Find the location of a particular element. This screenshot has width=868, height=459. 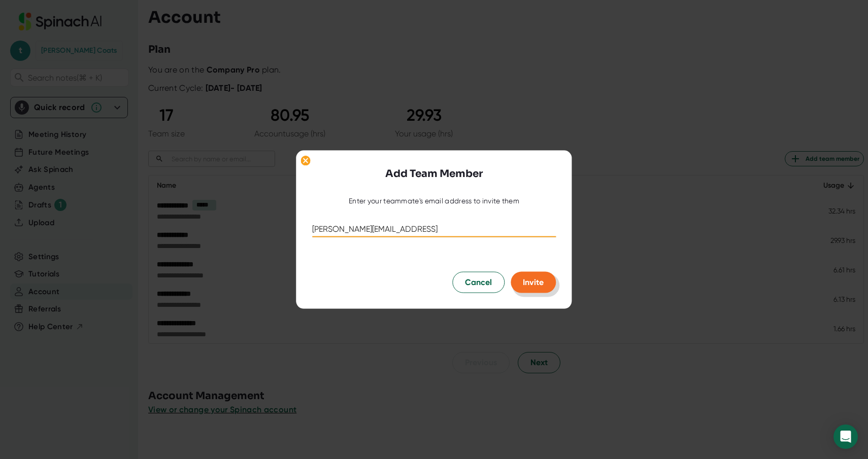

div: Open Intercom Messenger is located at coordinates (846, 437).